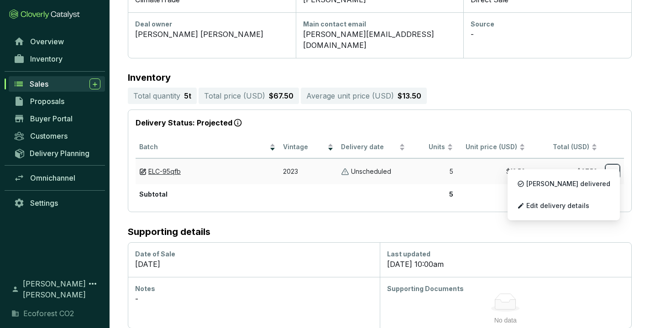 The height and width of the screenshot is (328, 650). I want to click on a: Sales, so click(57, 84).